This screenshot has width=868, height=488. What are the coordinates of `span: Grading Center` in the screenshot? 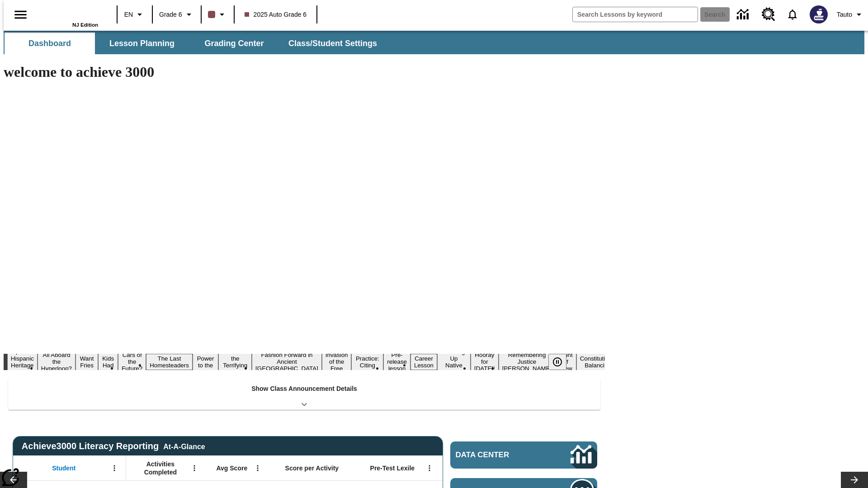 It's located at (233, 43).